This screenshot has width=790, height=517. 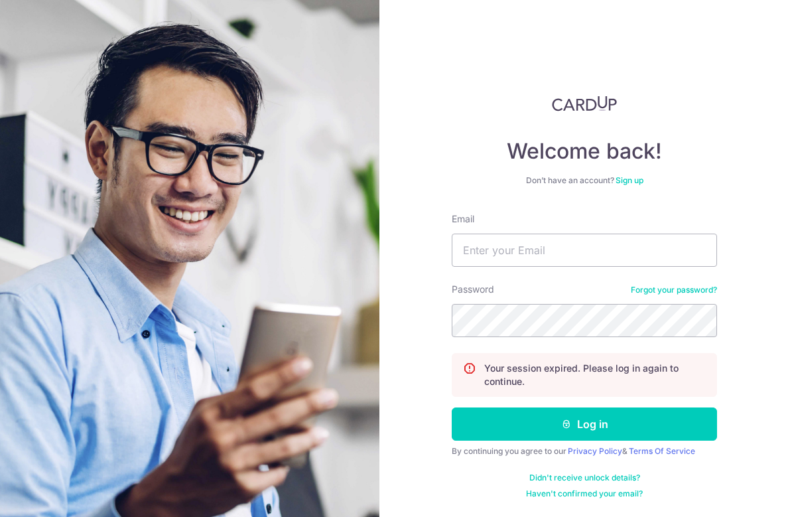 What do you see at coordinates (629, 180) in the screenshot?
I see `a: Sign up` at bounding box center [629, 180].